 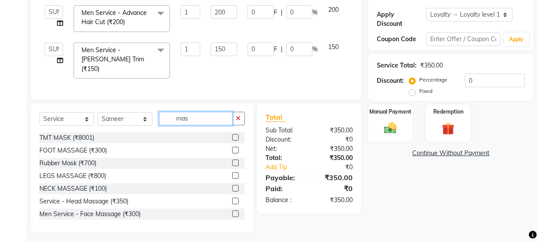 What do you see at coordinates (284, 200) in the screenshot?
I see `div: Balance :` at bounding box center [284, 200].